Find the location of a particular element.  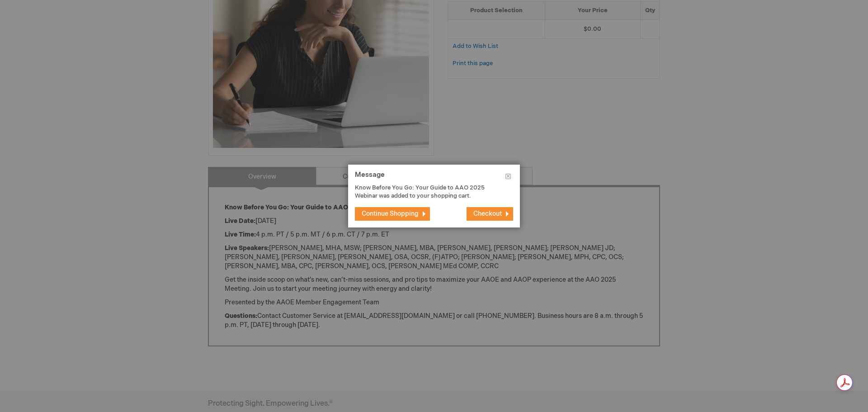

span: Checkout is located at coordinates (487, 214).